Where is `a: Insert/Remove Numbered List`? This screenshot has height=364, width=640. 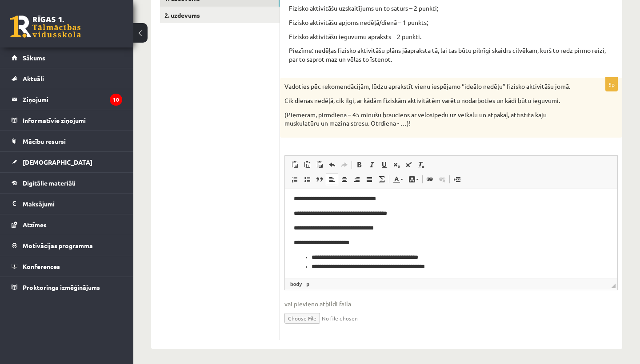 a: Insert/Remove Numbered List is located at coordinates (295, 179).